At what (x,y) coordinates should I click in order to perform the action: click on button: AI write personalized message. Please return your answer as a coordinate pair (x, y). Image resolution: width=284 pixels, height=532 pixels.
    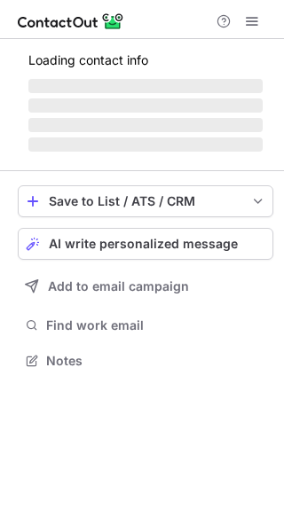
    Looking at the image, I should click on (145, 244).